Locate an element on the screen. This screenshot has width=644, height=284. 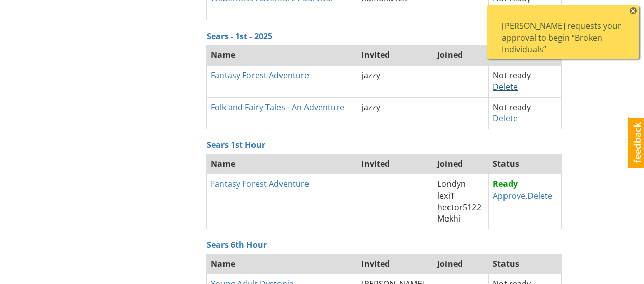
span: lexiT is located at coordinates (446, 196).